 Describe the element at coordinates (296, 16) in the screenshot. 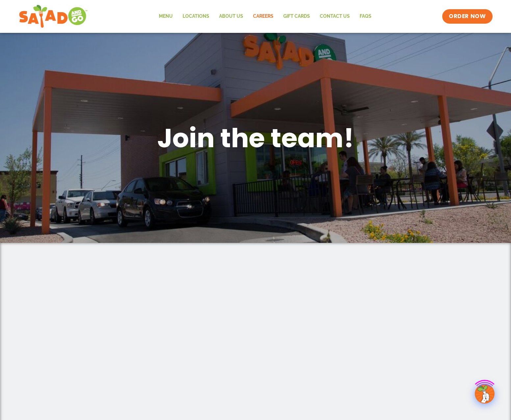

I see `a: GIFT CARDS` at that location.